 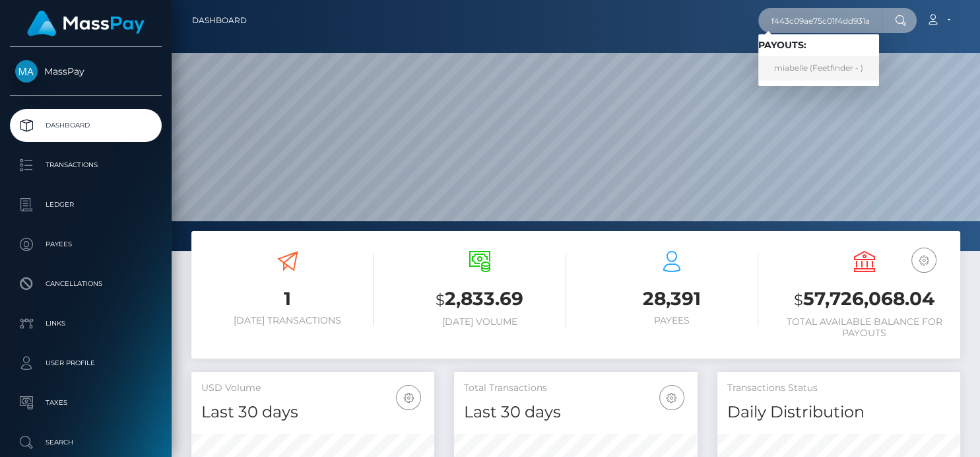 What do you see at coordinates (839, 412) in the screenshot?
I see `h4: Daily Distribution` at bounding box center [839, 412].